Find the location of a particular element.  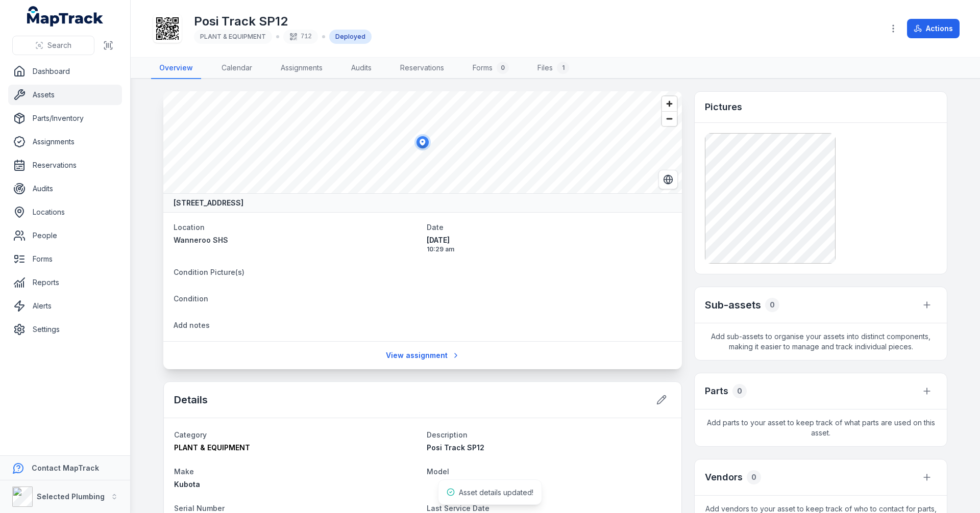

h3: Vendors is located at coordinates (724, 478).